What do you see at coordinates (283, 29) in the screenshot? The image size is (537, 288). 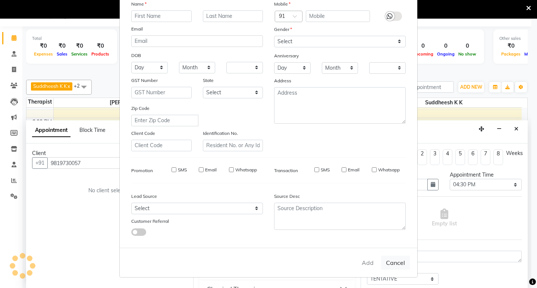 I see `label: Gender` at bounding box center [283, 29].